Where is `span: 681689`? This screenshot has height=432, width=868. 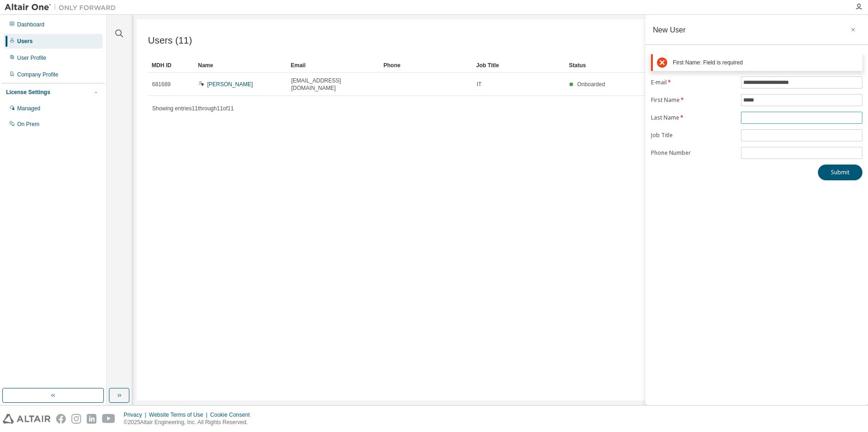
span: 681689 is located at coordinates (161, 84).